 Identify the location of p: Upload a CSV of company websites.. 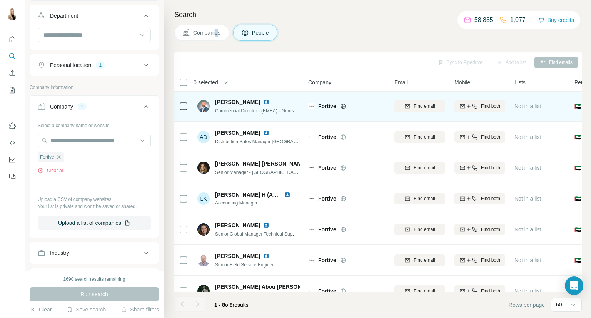
(94, 199).